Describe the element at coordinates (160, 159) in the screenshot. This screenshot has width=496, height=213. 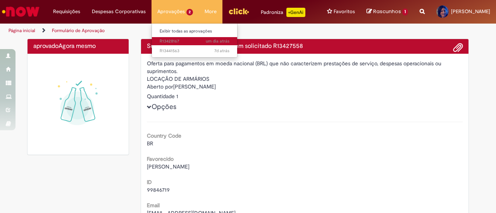
I see `b: Favorecido` at that location.